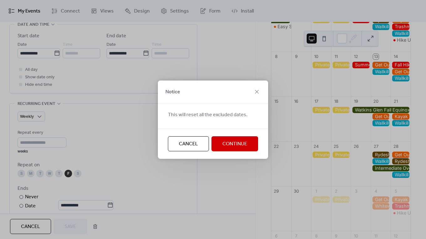  What do you see at coordinates (235, 144) in the screenshot?
I see `button: Continue` at bounding box center [235, 144].